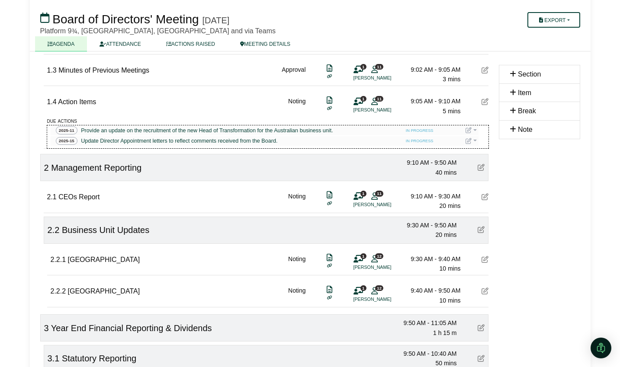 This screenshot has width=620, height=367. What do you see at coordinates (207, 131) in the screenshot?
I see `div: Provide an update on the recruitment of the new Head of Transformation for the Australian busines...` at bounding box center [207, 131].